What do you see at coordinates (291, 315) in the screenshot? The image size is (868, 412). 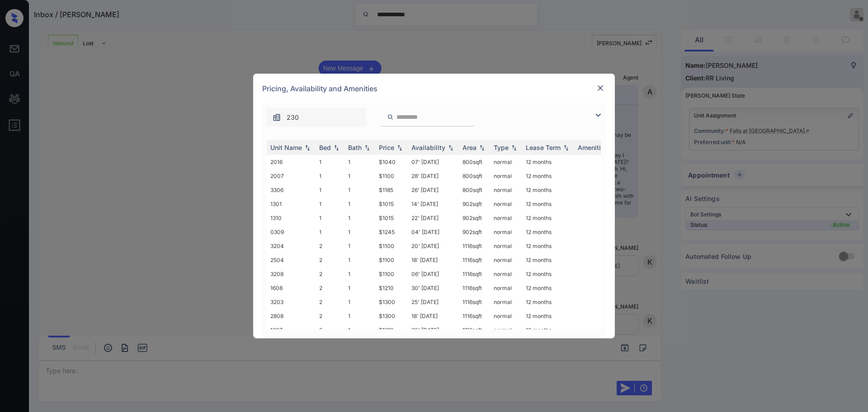 I see `td: 2808` at bounding box center [291, 315].